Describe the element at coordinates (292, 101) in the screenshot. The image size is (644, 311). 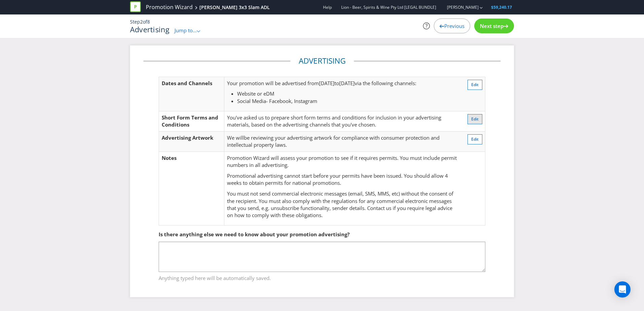
I see `span: - Facebook, Instagram` at that location.